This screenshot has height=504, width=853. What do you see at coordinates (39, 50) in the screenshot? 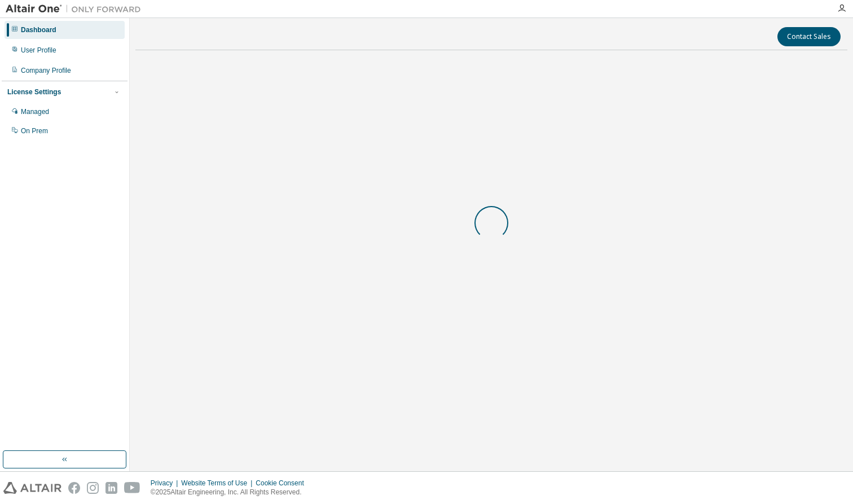
I see `div: User Profile` at bounding box center [39, 50].